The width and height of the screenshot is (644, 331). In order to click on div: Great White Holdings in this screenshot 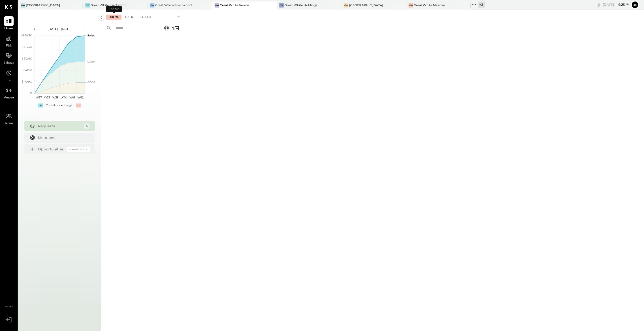, I will do `click(301, 5)`.